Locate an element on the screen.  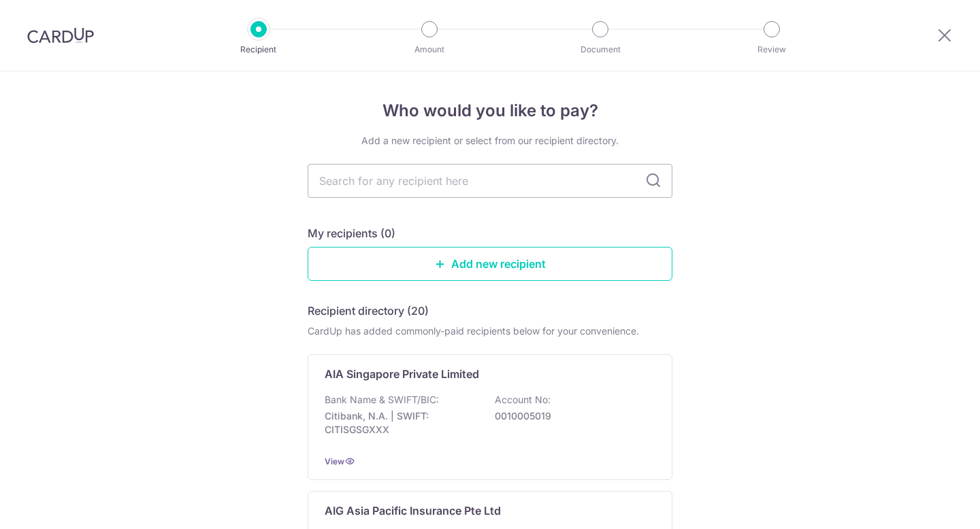
div: CardUp has added commonly-paid recipients below for your convenience. is located at coordinates (490, 331).